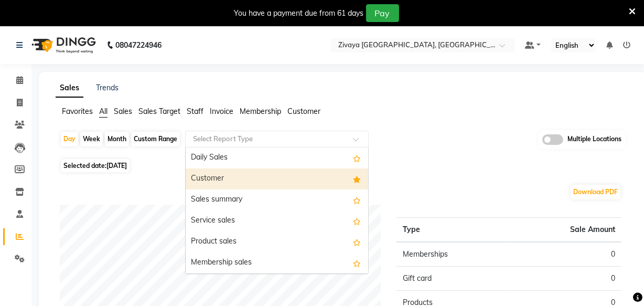  I want to click on th: Type, so click(453, 229).